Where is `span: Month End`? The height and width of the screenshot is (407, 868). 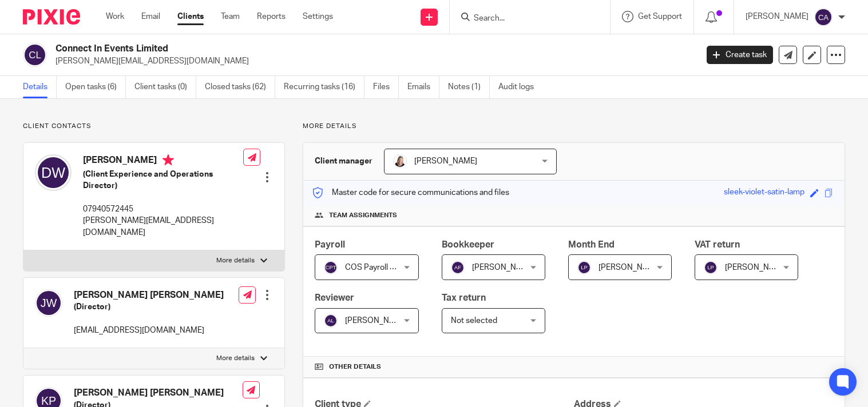 span: Month End is located at coordinates (591, 245).